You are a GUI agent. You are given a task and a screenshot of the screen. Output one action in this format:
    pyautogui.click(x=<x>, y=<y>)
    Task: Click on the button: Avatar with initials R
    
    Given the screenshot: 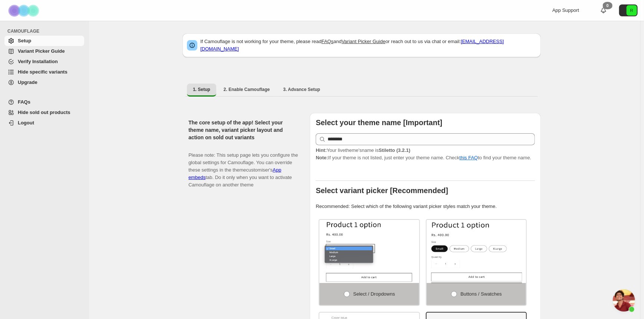 What is the action you would take?
    pyautogui.click(x=629, y=10)
    